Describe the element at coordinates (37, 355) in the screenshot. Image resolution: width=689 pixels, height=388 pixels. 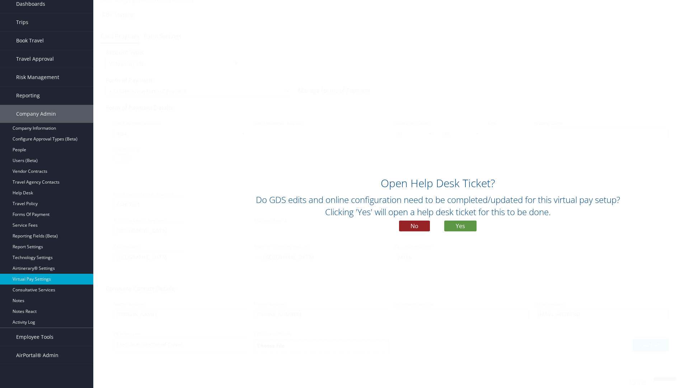
I see `span: AirPortal® Admin` at that location.